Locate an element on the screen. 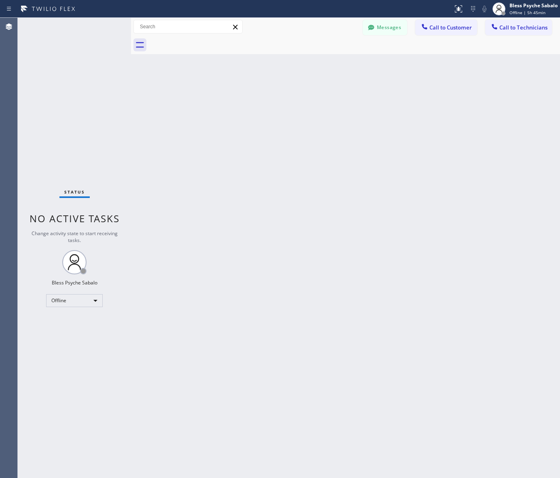  span: Call to Technicians is located at coordinates (523, 27).